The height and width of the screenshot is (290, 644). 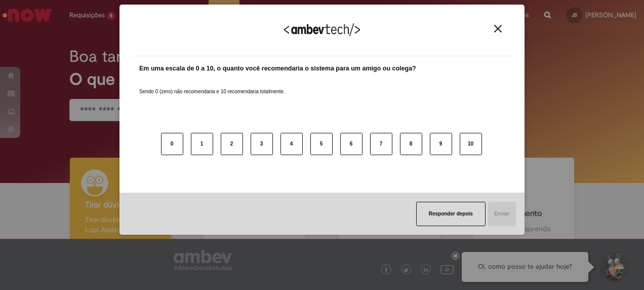 I want to click on button: 2, so click(x=232, y=144).